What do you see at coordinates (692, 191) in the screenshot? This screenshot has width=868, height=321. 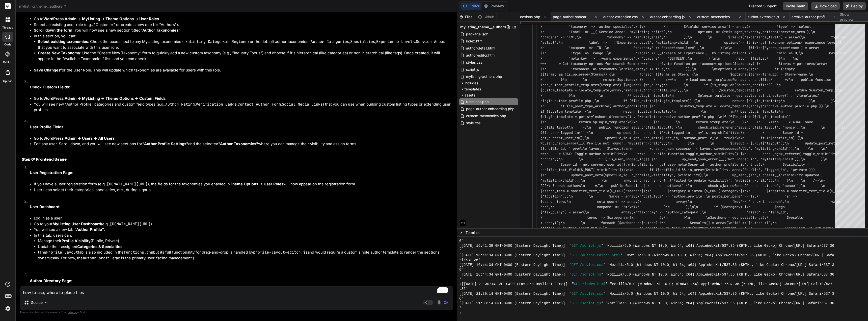 I see `span: ]);\n $category = intval($_POST['category']` at bounding box center [692, 191].